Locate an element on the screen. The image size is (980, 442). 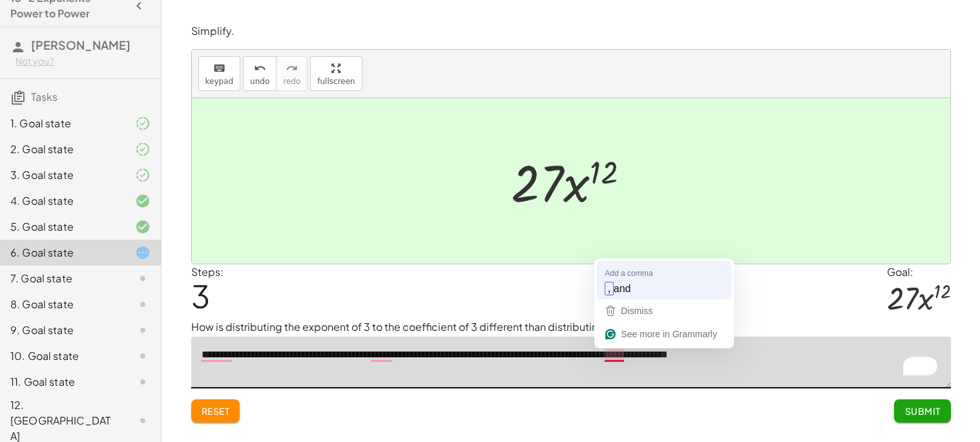
button: redoredo is located at coordinates (291, 73).